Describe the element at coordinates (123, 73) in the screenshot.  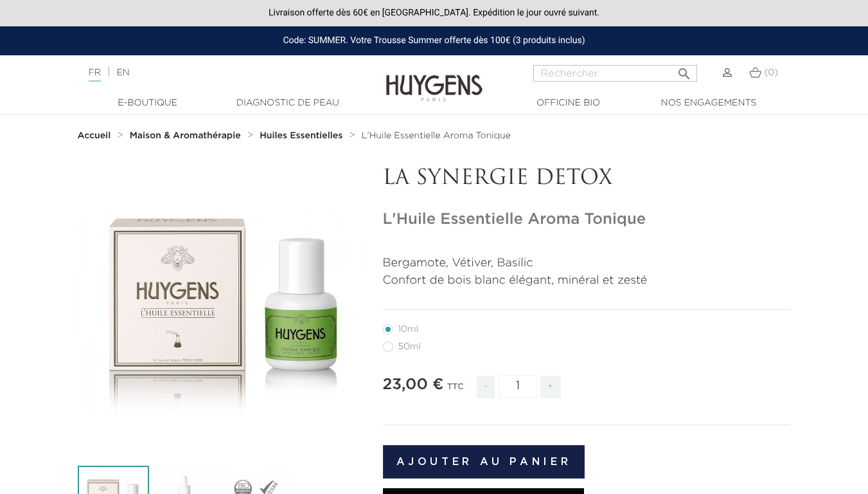
I see `a: EN` at that location.